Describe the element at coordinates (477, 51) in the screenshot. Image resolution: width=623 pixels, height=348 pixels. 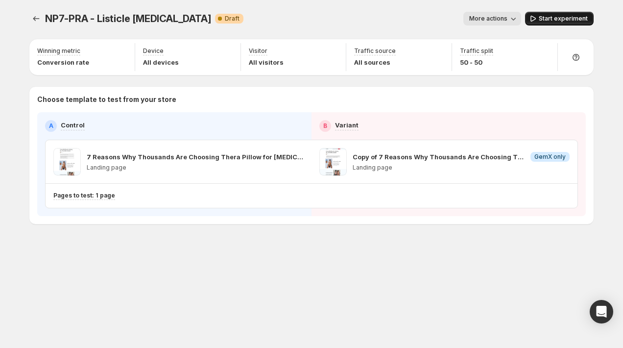
I see `p: Traffic split` at that location.